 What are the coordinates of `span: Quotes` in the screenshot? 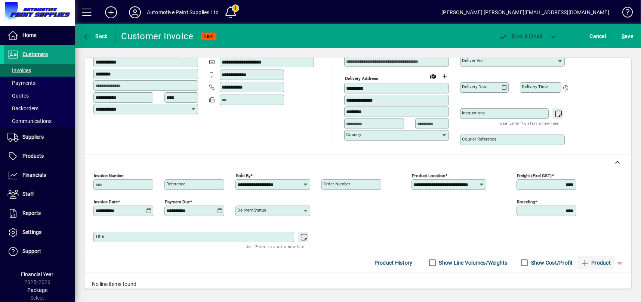 It's located at (18, 96).